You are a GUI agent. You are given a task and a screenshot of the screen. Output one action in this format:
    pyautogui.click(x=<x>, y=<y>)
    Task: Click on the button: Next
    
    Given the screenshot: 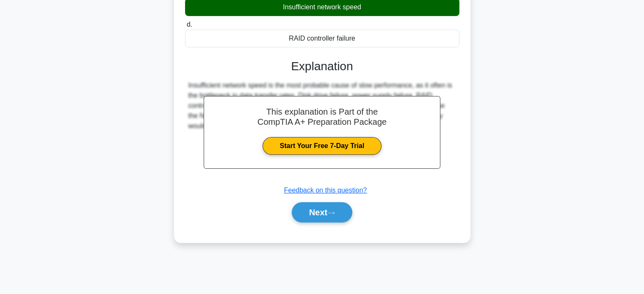 What is the action you would take?
    pyautogui.click(x=321, y=213)
    